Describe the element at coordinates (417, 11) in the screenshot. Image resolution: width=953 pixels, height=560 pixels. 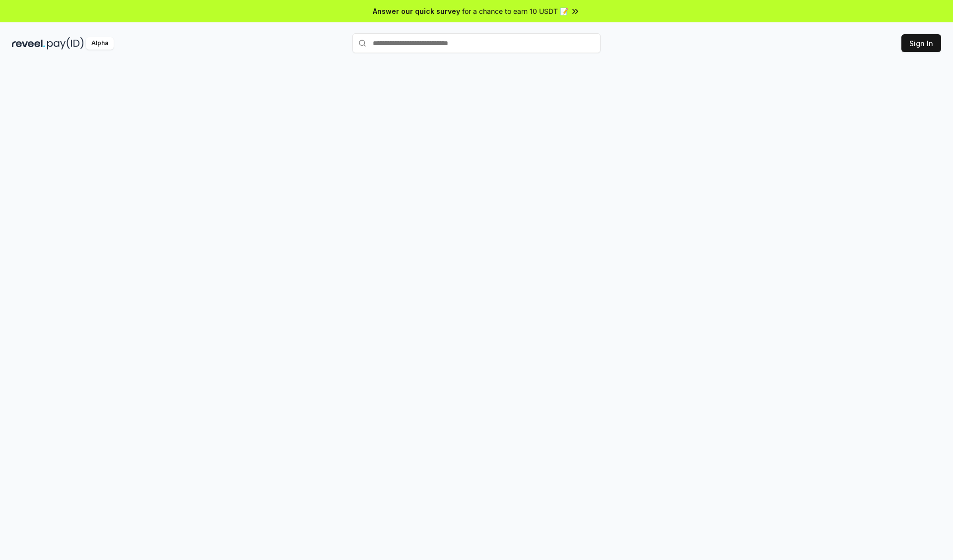
I see `span: Answer our quick survey` at that location.